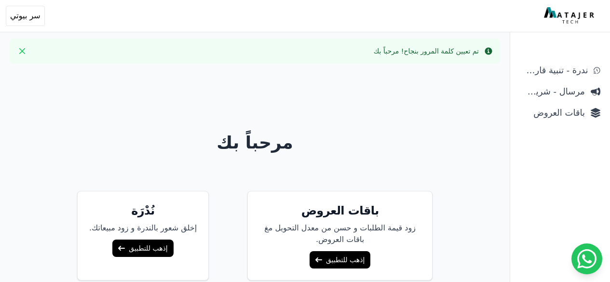  Describe the element at coordinates (143, 228) in the screenshot. I see `p: إخلق شعور بالندرة و زود مبيعاتك.` at that location.